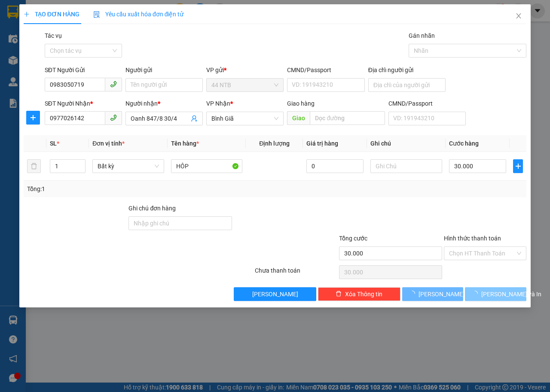 Image resolution: width=550 pixels, height=392 pixels. What do you see at coordinates (359, 294) in the screenshot?
I see `button: deleteXóa Thông tin` at bounding box center [359, 294].